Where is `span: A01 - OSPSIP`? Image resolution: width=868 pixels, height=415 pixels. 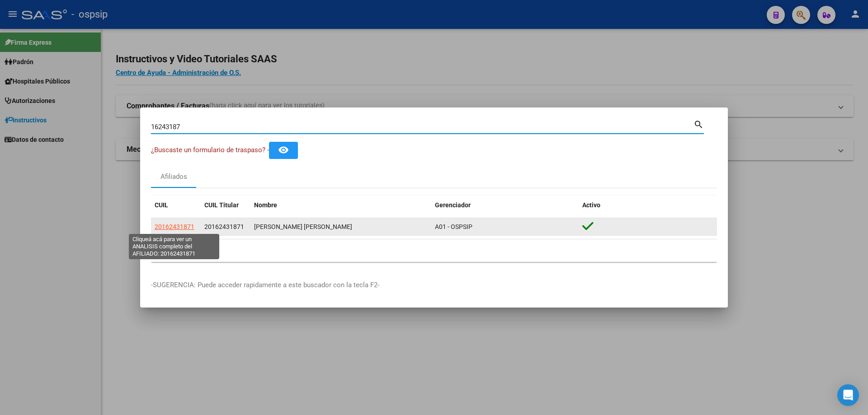
span: A01 - OSPSIP is located at coordinates (454, 227).